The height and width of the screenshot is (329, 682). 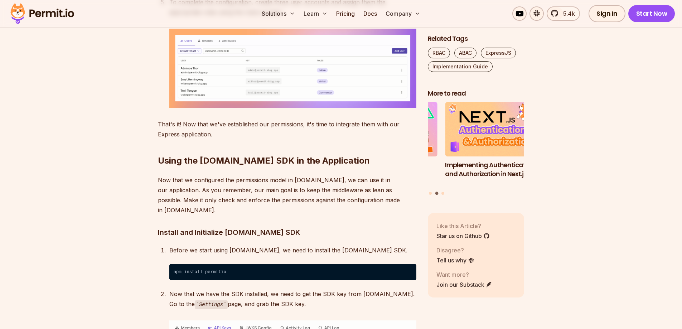 I want to click on button: Go to slide 3, so click(x=443, y=193).